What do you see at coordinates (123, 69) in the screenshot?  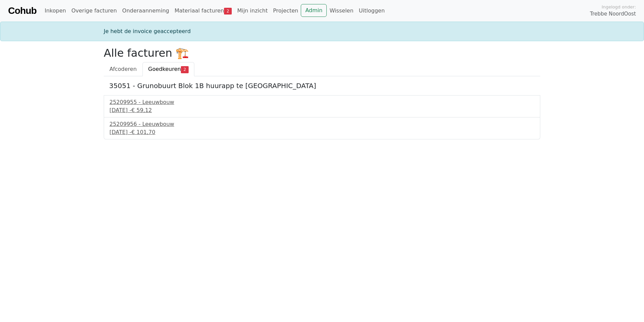 I see `span: Afcoderen` at bounding box center [123, 69].